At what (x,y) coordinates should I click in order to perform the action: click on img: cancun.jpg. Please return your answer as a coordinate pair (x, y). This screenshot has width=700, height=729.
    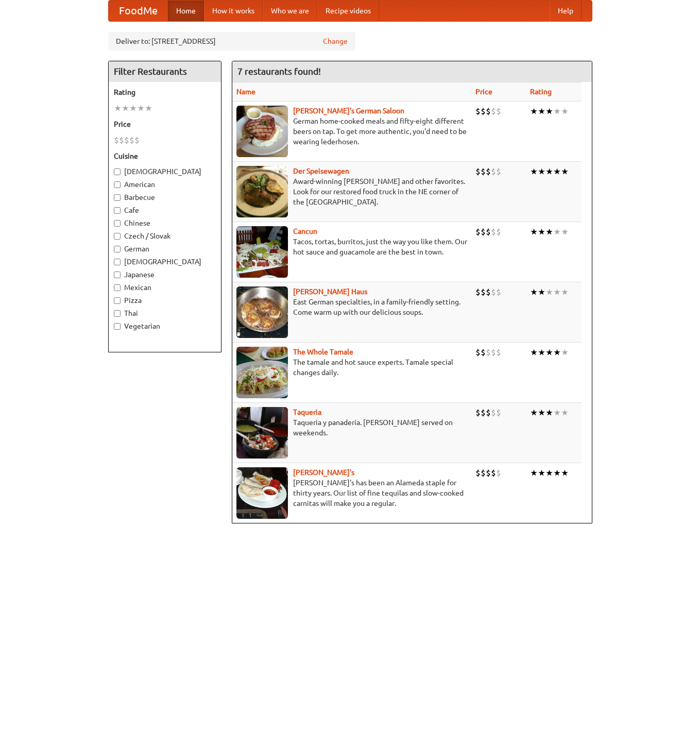
    Looking at the image, I should click on (262, 252).